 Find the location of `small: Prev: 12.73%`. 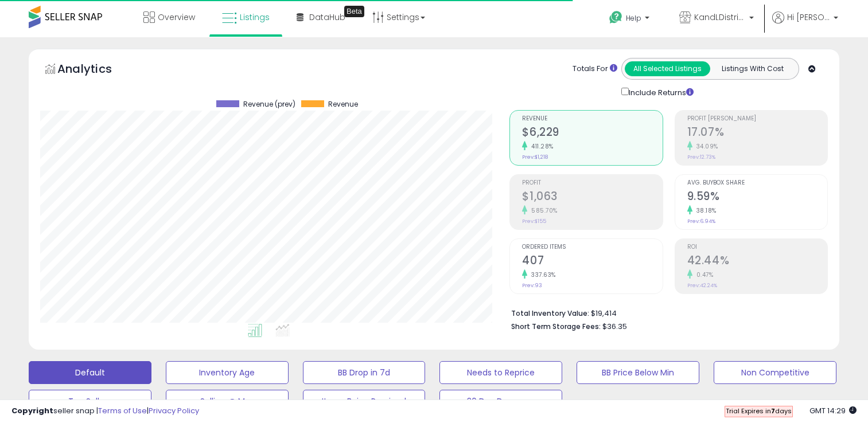

small: Prev: 12.73% is located at coordinates (701, 157).